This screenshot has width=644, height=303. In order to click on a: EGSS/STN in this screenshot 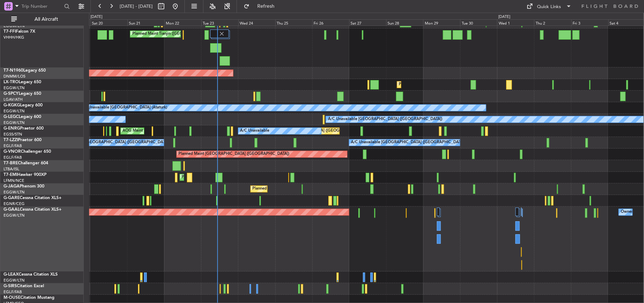, I will do `click(13, 134)`.